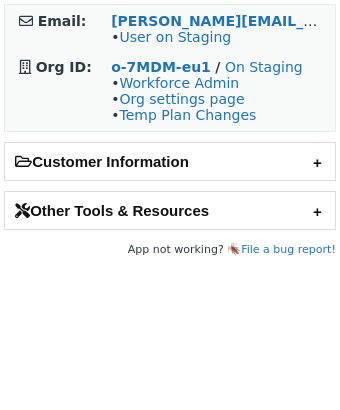 This screenshot has width=340, height=410. What do you see at coordinates (161, 67) in the screenshot?
I see `strong: o-7MDM-eu1` at bounding box center [161, 67].